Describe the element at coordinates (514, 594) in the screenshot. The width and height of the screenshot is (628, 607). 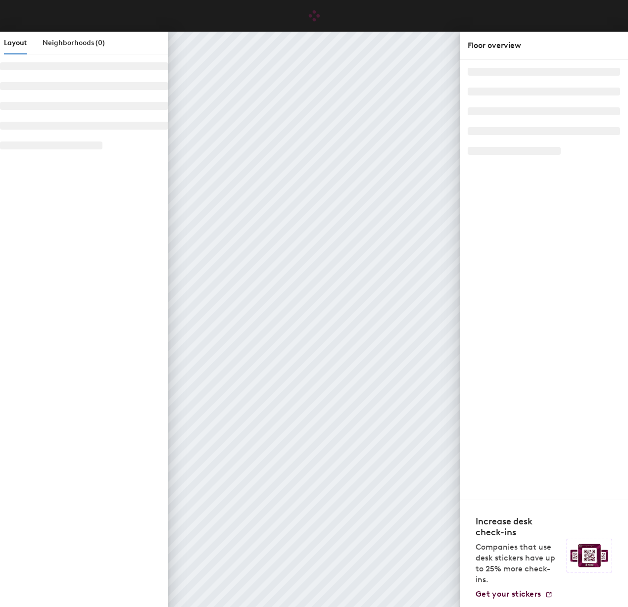
I see `a: Get your stickers` at that location.